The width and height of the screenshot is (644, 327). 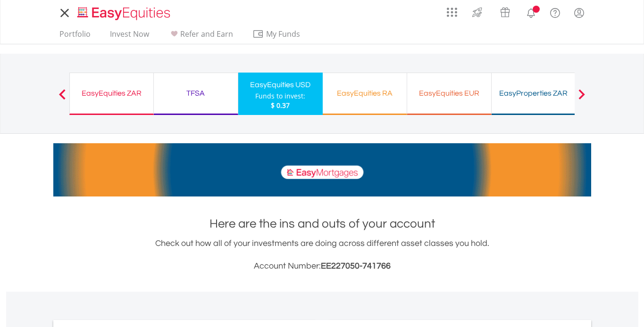 What do you see at coordinates (280, 105) in the screenshot?
I see `span: $ 0.37` at bounding box center [280, 105].